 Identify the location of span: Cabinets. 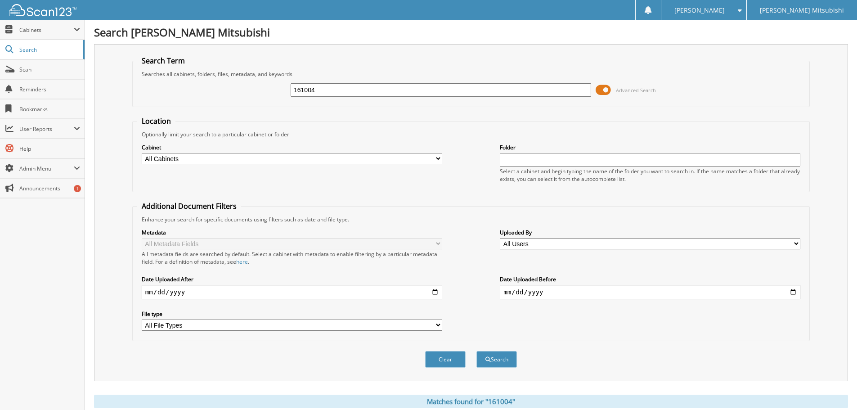
(46, 30).